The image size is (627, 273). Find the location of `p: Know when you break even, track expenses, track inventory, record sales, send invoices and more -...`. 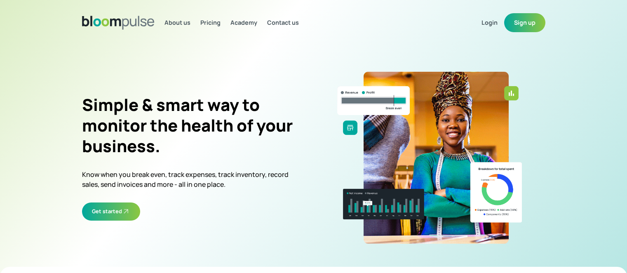

p: Know when you break even, track expenses, track inventory, record sales, send invoices and more -... is located at coordinates (191, 179).